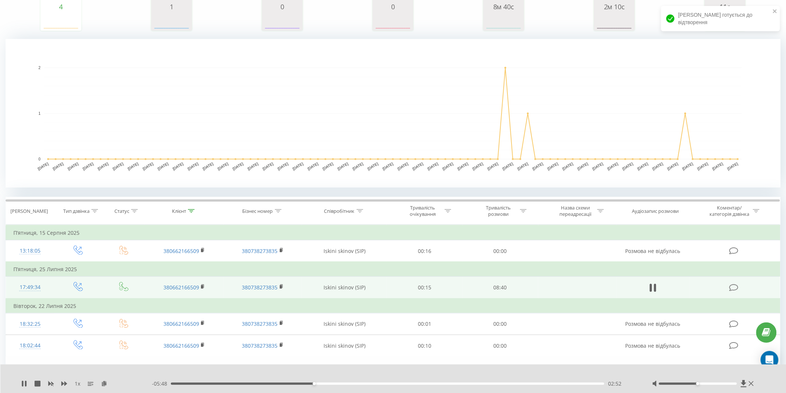 Image resolution: width=786 pixels, height=393 pixels. What do you see at coordinates (775, 12) in the screenshot?
I see `button: close` at bounding box center [775, 12].